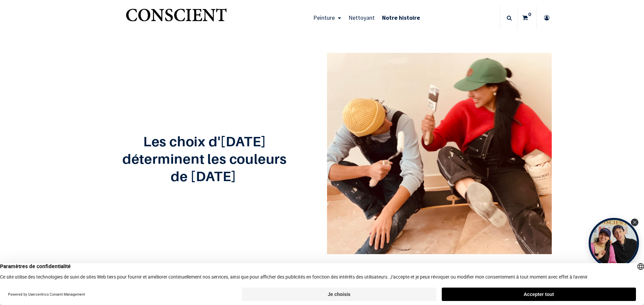 This screenshot has height=305, width=644. I want to click on sup: 0, so click(529, 14).